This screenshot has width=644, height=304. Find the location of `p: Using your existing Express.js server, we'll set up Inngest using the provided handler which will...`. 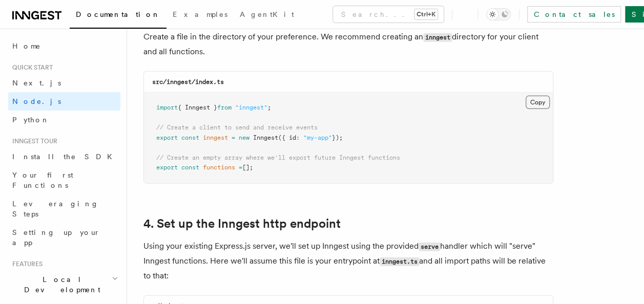

p: Using your existing Express.js server, we'll set up Inngest using the provided handler which will... is located at coordinates (349, 261).